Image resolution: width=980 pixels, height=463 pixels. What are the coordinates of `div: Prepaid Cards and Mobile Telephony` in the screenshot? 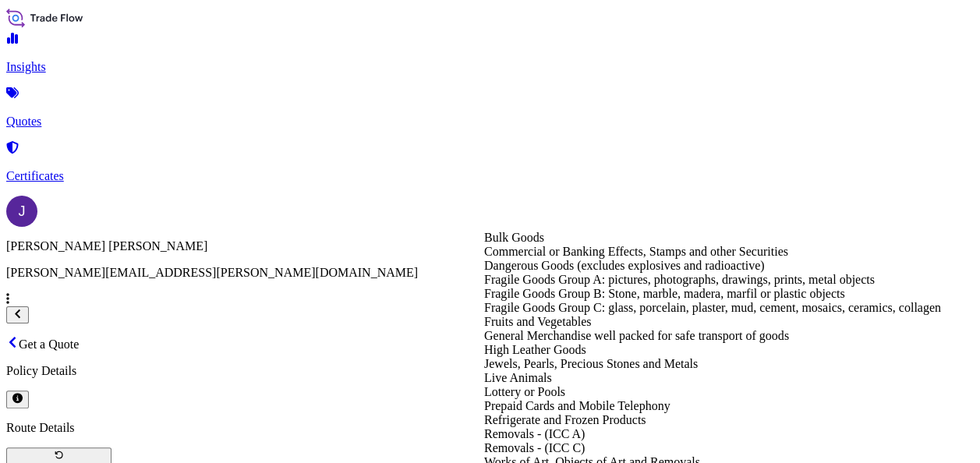 It's located at (713, 406).